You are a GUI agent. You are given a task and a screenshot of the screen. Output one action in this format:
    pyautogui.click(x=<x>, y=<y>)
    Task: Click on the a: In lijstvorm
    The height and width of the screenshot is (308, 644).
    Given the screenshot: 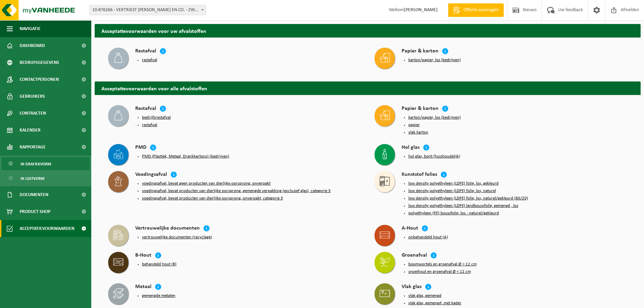 What is the action you would take?
    pyautogui.click(x=45, y=178)
    